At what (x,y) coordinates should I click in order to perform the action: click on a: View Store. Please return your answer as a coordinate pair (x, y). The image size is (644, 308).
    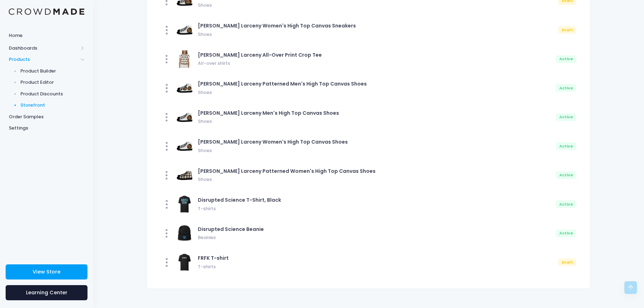
    Looking at the image, I should click on (46, 272).